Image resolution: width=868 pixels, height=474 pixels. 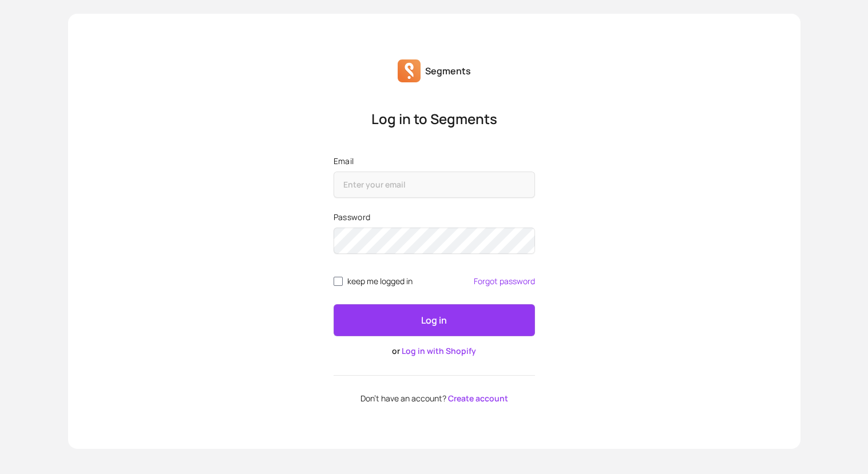 What do you see at coordinates (504, 282) in the screenshot?
I see `a: Forgot password` at bounding box center [504, 282].